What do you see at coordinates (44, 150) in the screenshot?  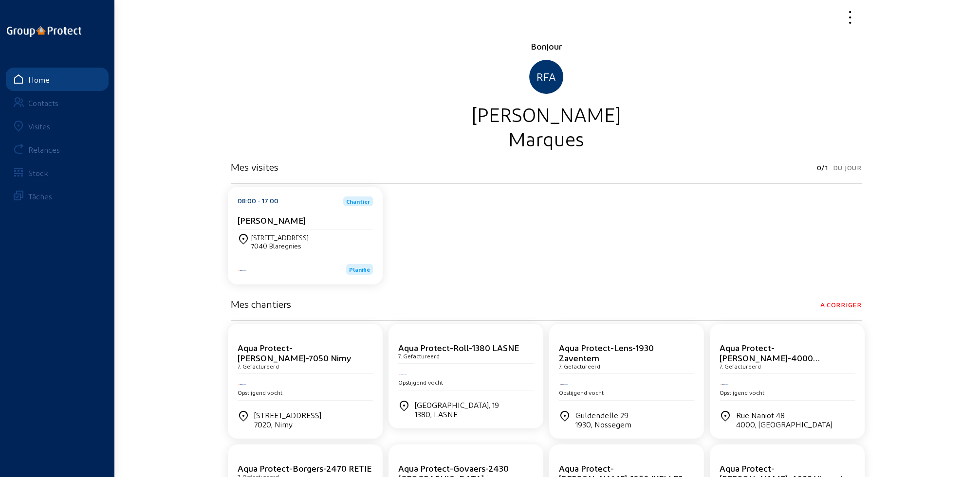 I see `div: Relances` at bounding box center [44, 150].